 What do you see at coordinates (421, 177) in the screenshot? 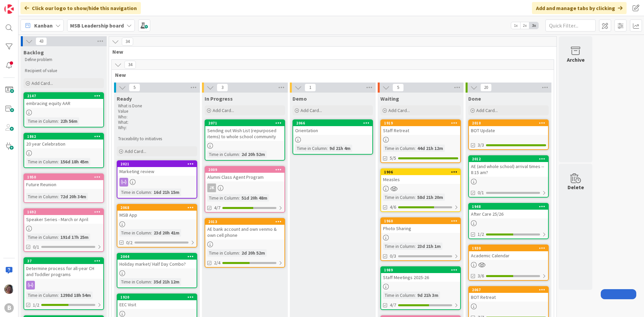
I see `div: 1906Measles` at bounding box center [421, 177].